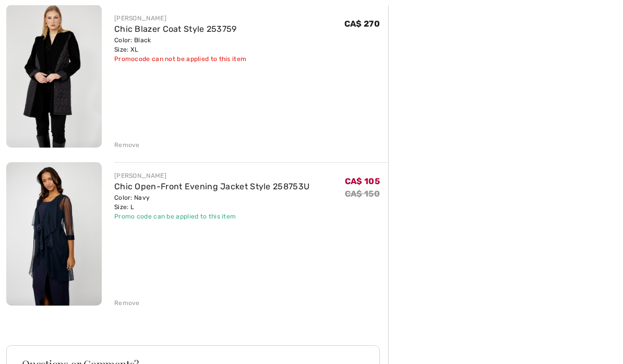  Describe the element at coordinates (362, 193) in the screenshot. I see `s: CA$ 150` at that location.